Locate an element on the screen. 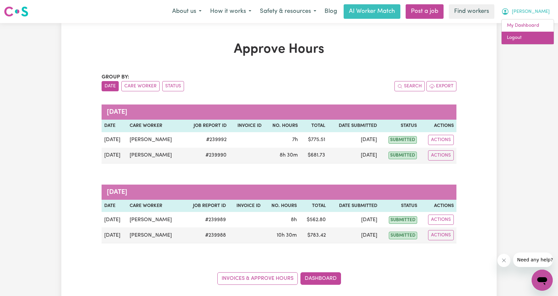 Image resolution: width=558 pixels, height=296 pixels. a: Blog is located at coordinates (331, 12).